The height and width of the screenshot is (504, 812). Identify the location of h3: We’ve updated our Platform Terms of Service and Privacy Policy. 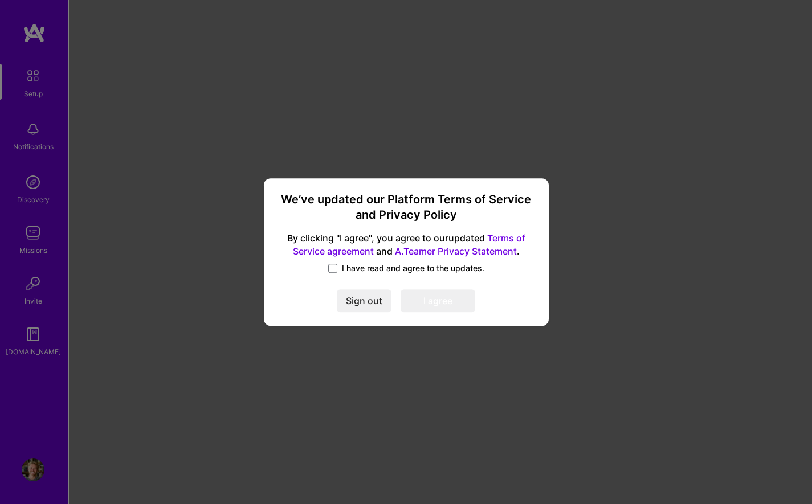
(406, 207).